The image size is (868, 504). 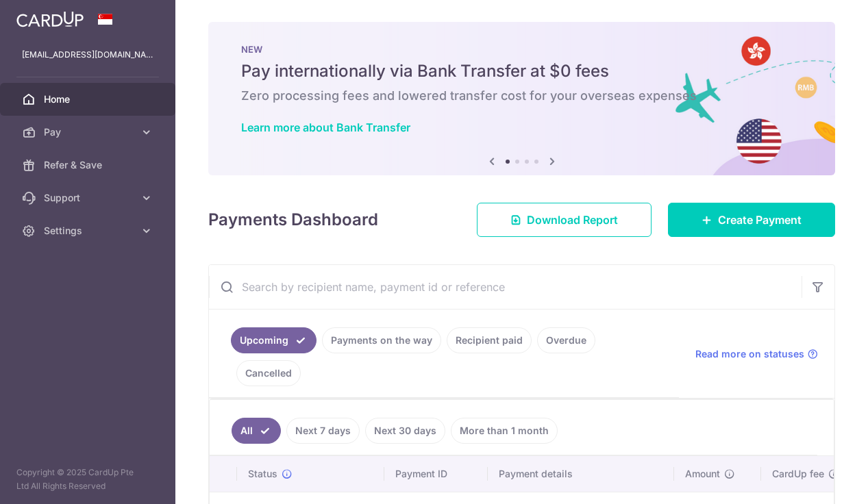 I want to click on span: Settings, so click(x=89, y=231).